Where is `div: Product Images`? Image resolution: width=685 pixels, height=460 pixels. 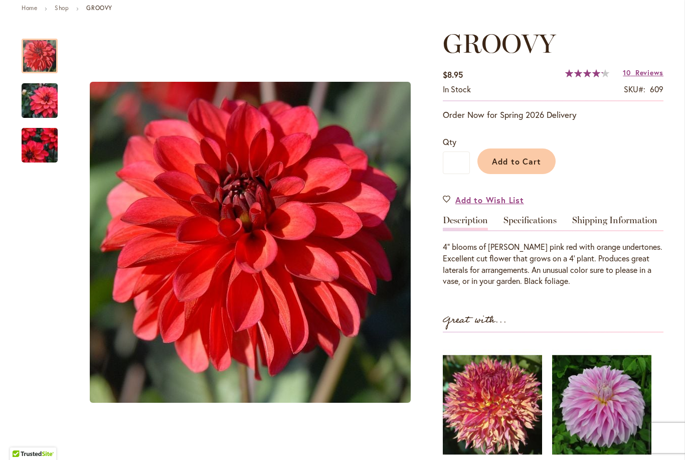
div: Product Images is located at coordinates (273, 242).